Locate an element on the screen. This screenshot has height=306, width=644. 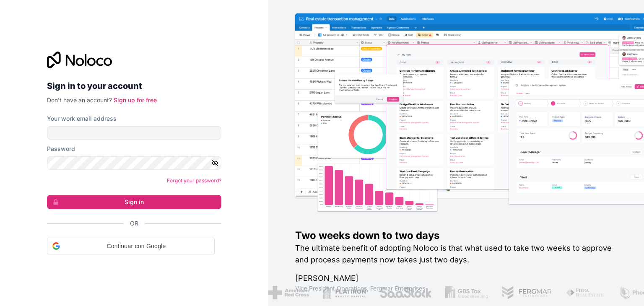
h1: Two weeks down to two days is located at coordinates (456, 236).